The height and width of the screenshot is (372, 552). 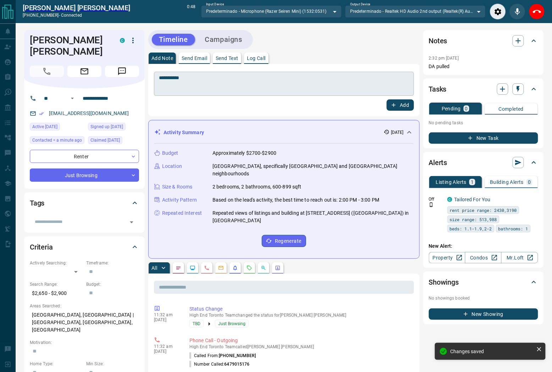 What do you see at coordinates (172, 166) in the screenshot?
I see `p: Location` at bounding box center [172, 166].